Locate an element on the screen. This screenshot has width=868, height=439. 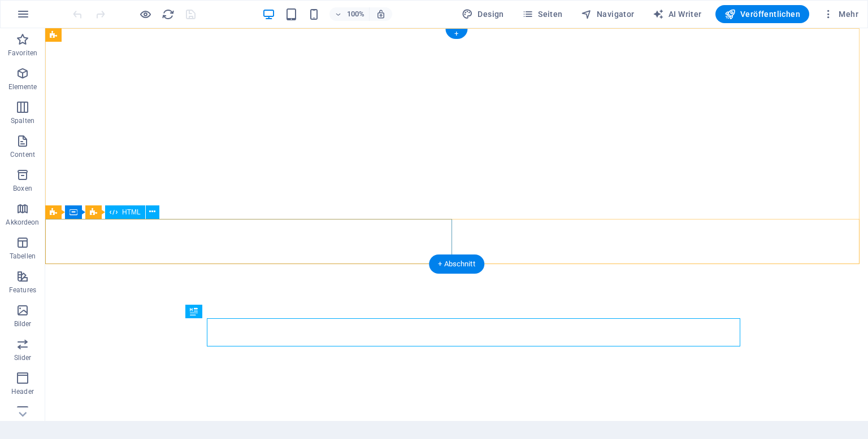
button: 100% is located at coordinates (349, 14).